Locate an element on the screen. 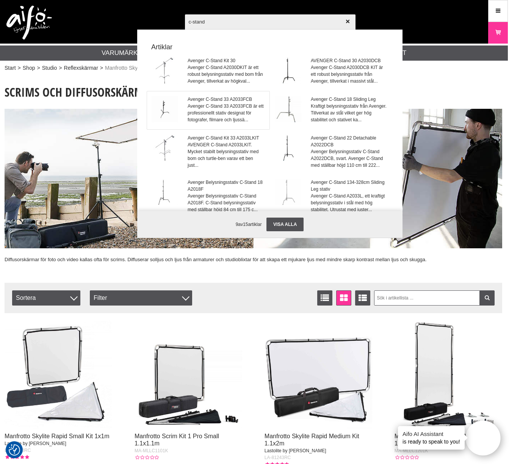 The image size is (509, 464). span: Avenger Belysningsstativ C-Stand A2018F. C-Stand belysningsstativ med ställbar höjd 84 cm till 17... is located at coordinates (226, 203).